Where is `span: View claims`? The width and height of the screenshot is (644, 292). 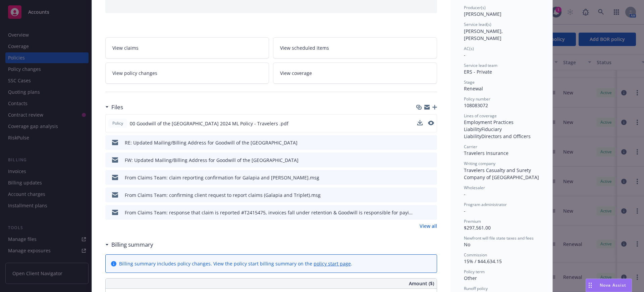 span: View claims is located at coordinates (125, 48).